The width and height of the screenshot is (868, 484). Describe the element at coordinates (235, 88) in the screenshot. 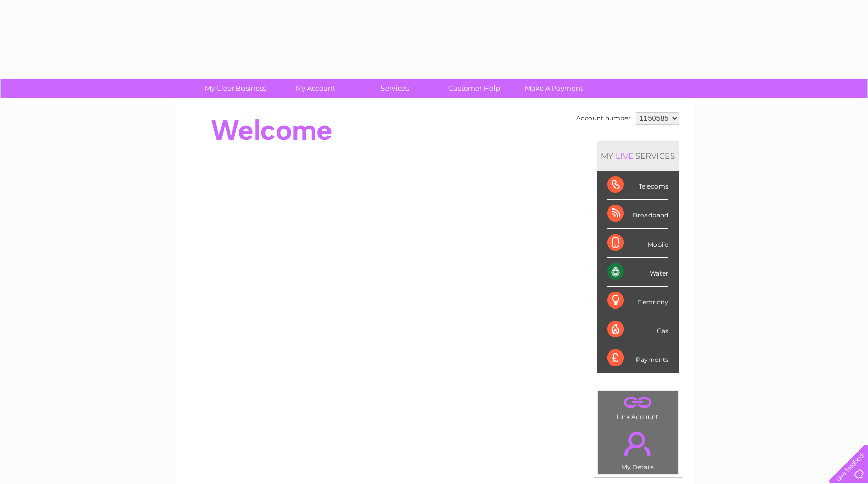

I see `a: My Clear Business` at that location.